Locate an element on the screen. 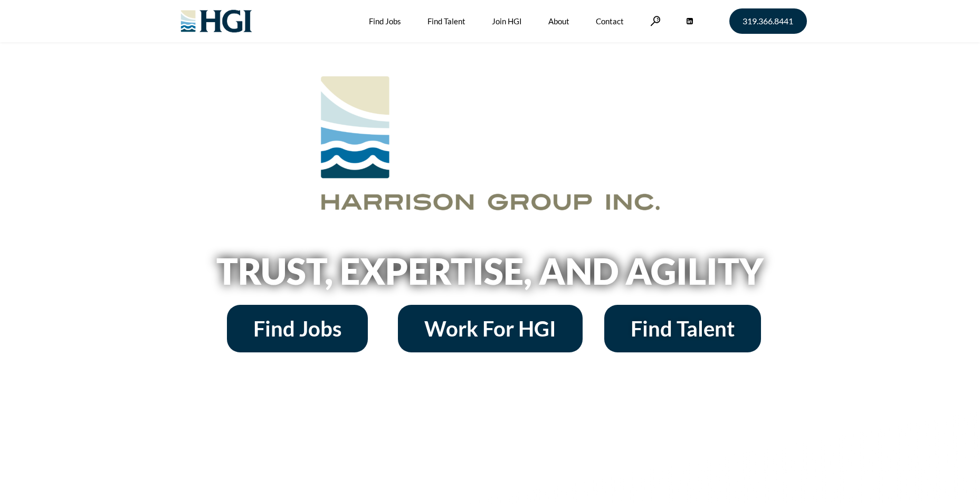  span: 319.366.8441 is located at coordinates (768, 21).